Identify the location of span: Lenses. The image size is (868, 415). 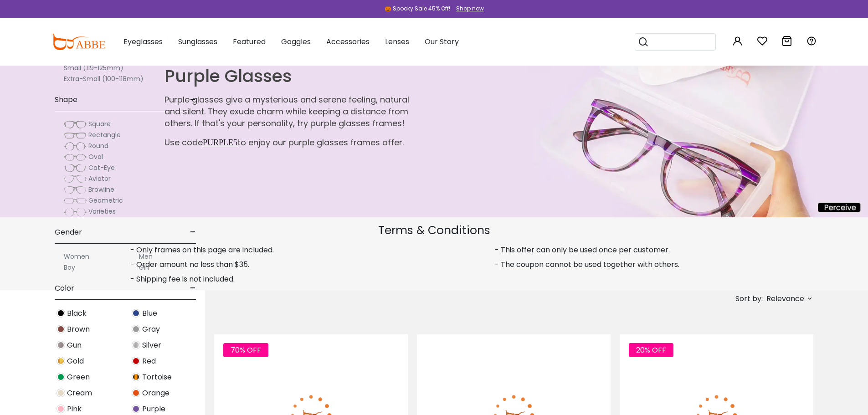
(397, 41).